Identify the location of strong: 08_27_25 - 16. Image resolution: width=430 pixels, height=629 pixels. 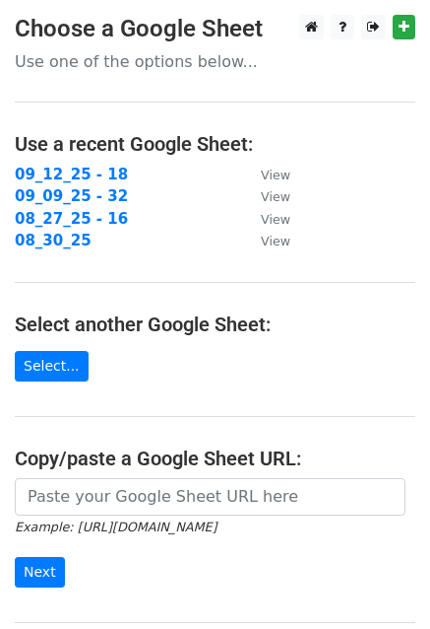
(71, 219).